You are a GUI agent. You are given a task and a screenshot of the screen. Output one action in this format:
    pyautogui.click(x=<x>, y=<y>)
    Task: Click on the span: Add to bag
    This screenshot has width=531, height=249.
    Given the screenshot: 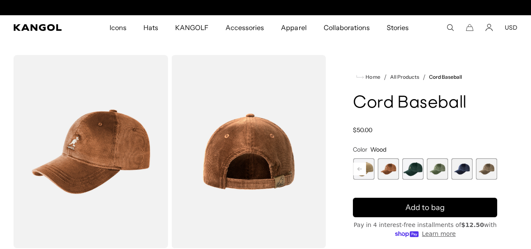 What is the action you would take?
    pyautogui.click(x=425, y=207)
    